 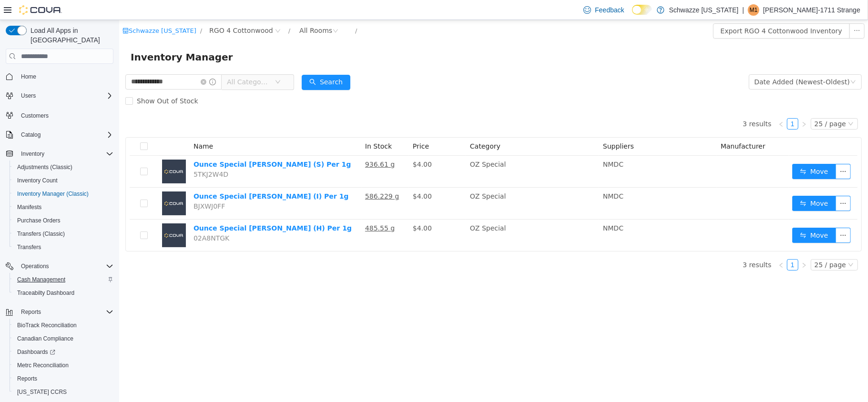 What do you see at coordinates (499, 126) in the screenshot?
I see `span: Suppliers` at bounding box center [499, 126].